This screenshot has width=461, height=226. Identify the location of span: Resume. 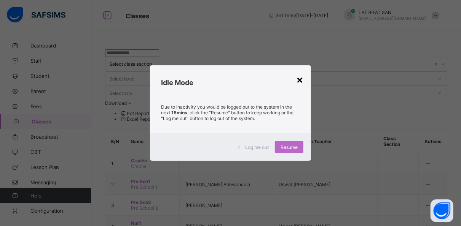
(289, 147).